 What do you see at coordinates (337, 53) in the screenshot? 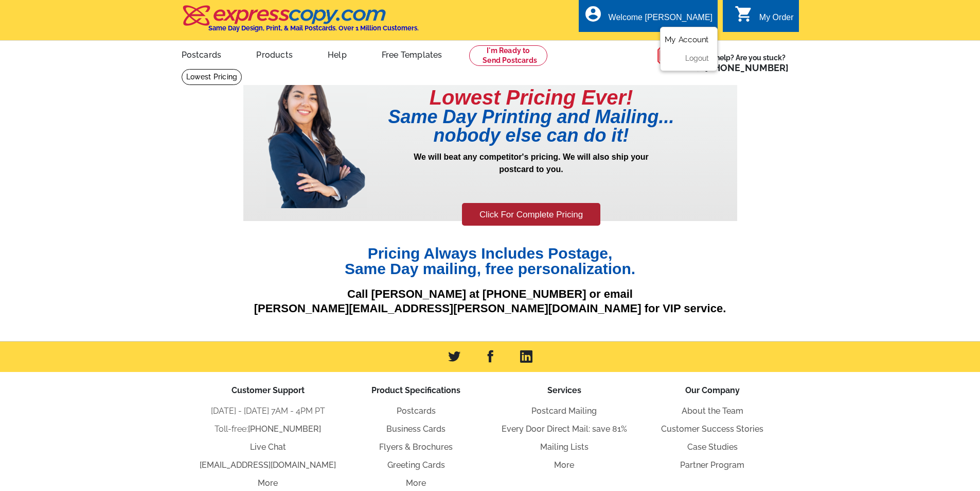
I see `a: Help` at bounding box center [337, 53].